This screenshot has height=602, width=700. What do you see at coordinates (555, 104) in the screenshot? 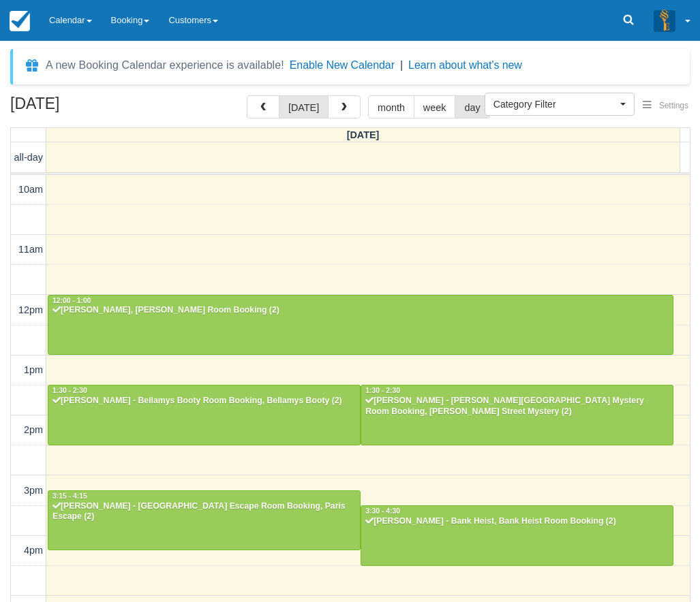
I see `span: Category Filter` at bounding box center [555, 104].